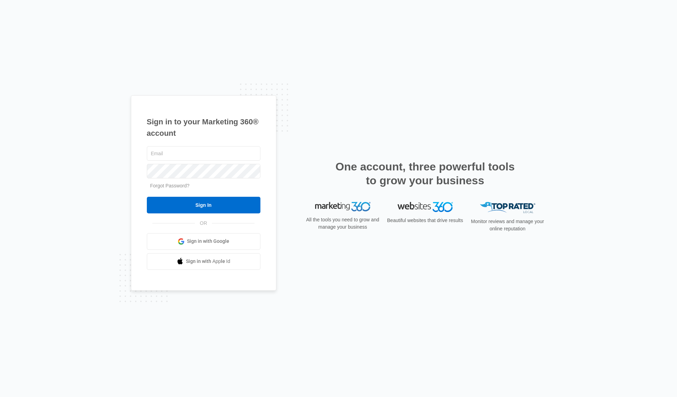 This screenshot has height=397, width=677. Describe the element at coordinates (425, 173) in the screenshot. I see `h2: One account, three powerful tools to grow your business` at that location.